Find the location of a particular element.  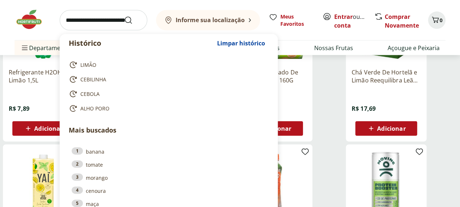

span: LIMÃO is located at coordinates (88, 65).